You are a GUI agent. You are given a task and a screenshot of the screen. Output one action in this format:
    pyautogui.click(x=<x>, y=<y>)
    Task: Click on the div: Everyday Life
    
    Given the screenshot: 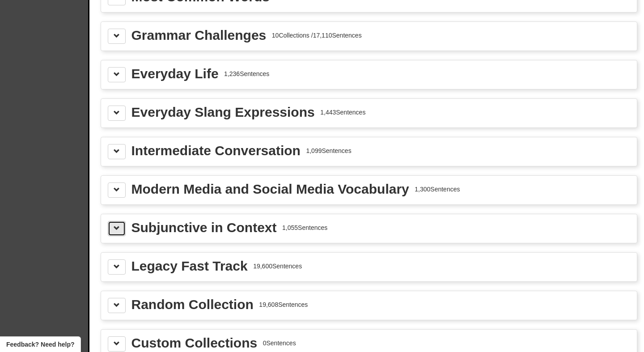 What is the action you would take?
    pyautogui.click(x=175, y=74)
    